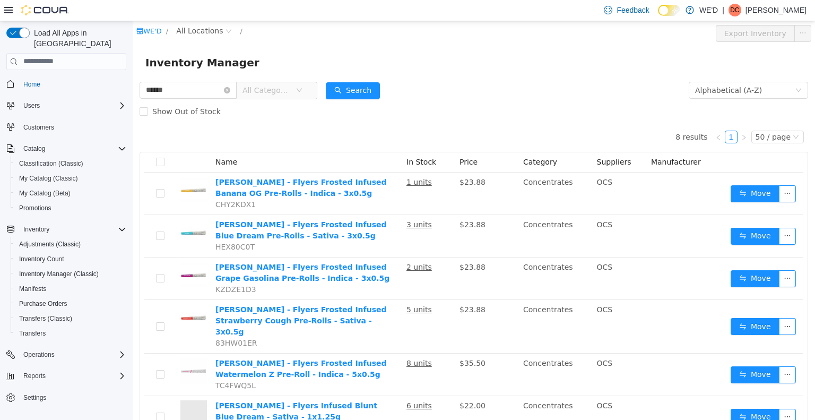 This screenshot has height=420, width=815. Describe the element at coordinates (102, 226) in the screenshot. I see `span: HEX80C0T` at that location.